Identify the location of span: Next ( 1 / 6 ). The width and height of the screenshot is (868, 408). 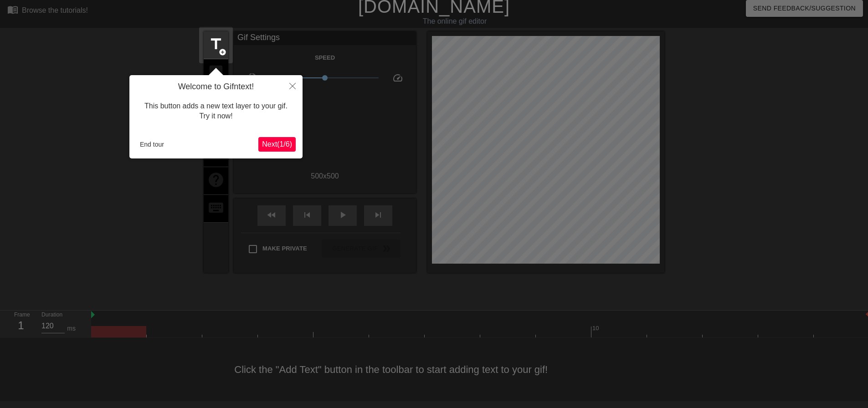
(277, 144).